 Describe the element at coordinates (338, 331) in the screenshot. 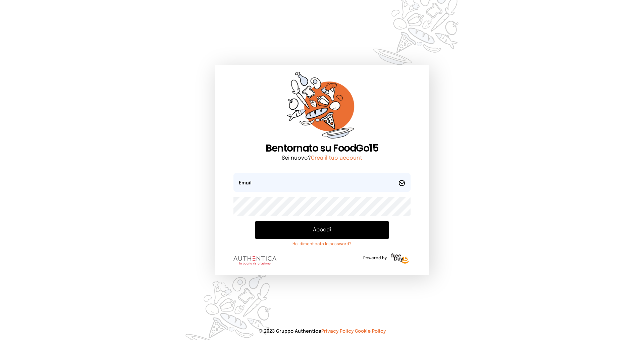

I see `a: Privacy Policy` at that location.